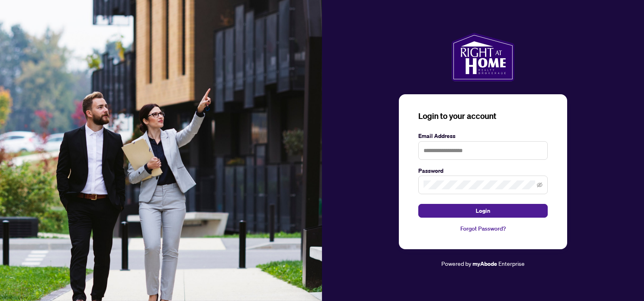 This screenshot has width=644, height=301. What do you see at coordinates (482, 57) in the screenshot?
I see `img: ma-logo` at bounding box center [482, 57].